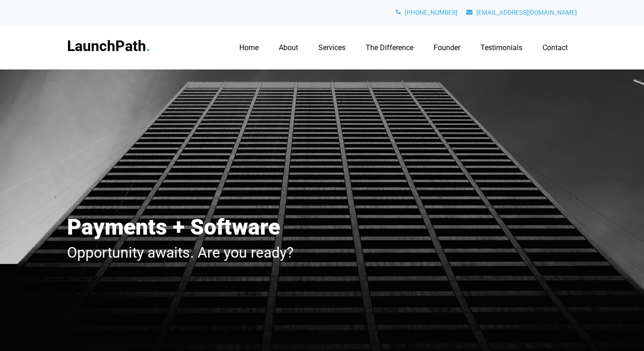 The image size is (644, 351). Describe the element at coordinates (390, 47) in the screenshot. I see `a: The Difference` at that location.